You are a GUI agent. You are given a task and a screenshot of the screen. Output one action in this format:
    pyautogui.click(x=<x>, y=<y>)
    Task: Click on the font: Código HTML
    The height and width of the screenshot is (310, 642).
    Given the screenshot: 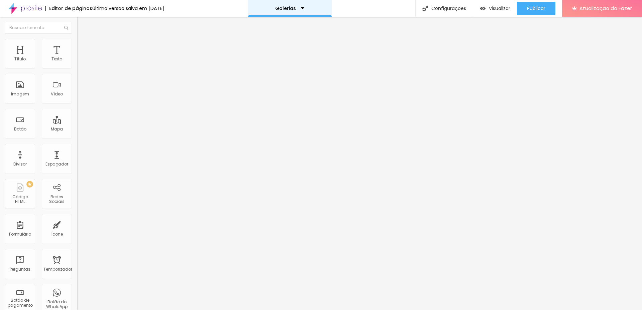 What is the action you would take?
    pyautogui.click(x=20, y=199)
    